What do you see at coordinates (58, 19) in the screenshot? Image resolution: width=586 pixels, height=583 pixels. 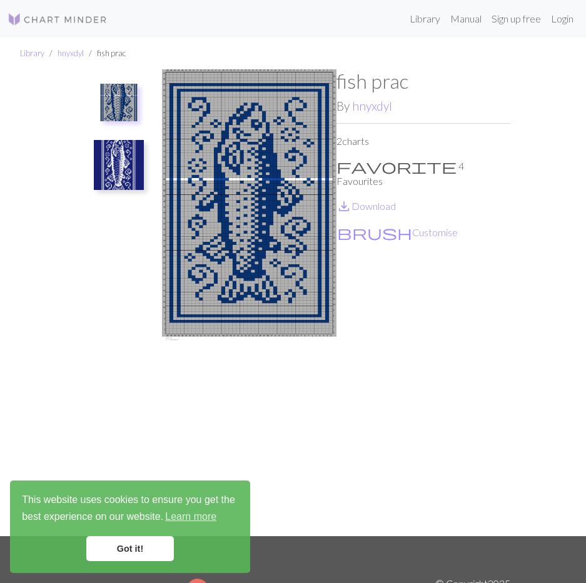 I see `img: Logo` at bounding box center [58, 19].